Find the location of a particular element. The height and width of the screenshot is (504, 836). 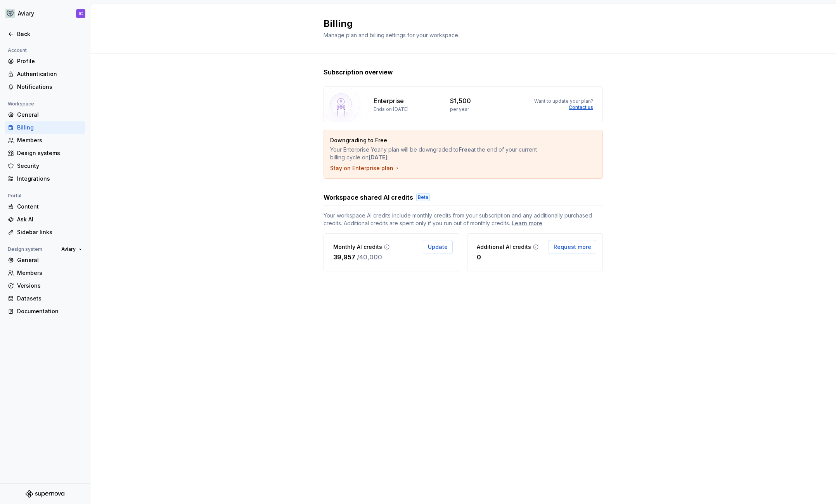

p: Want to update your plan? is located at coordinates (563, 101).